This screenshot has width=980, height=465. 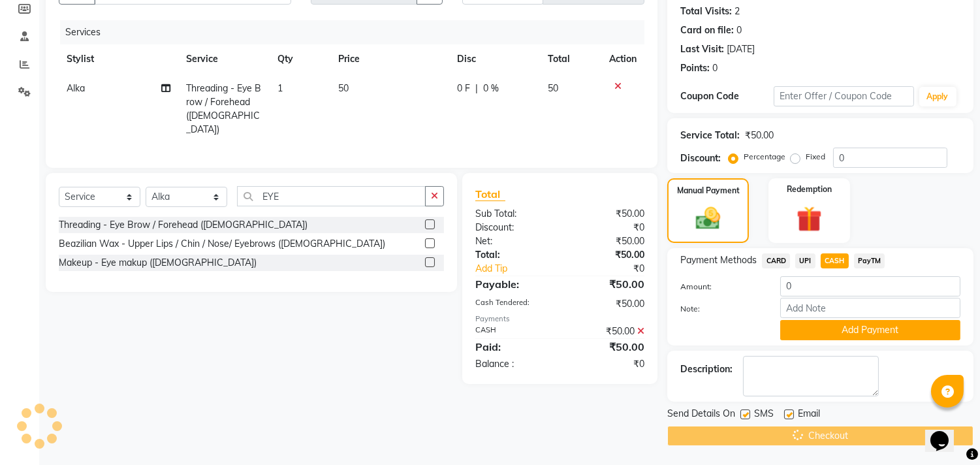 I want to click on span: Email, so click(x=809, y=414).